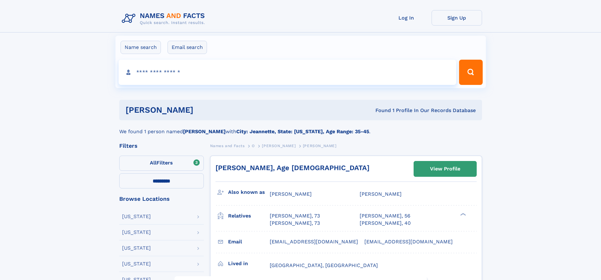 The image size is (601, 280). What do you see at coordinates (253, 146) in the screenshot?
I see `span: O` at bounding box center [253, 146].